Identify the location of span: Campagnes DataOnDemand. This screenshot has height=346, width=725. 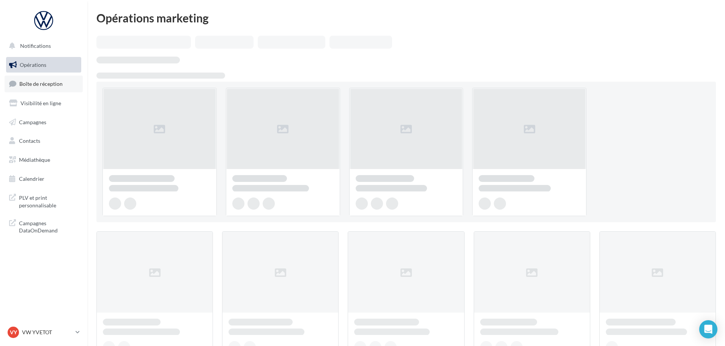
(49, 226).